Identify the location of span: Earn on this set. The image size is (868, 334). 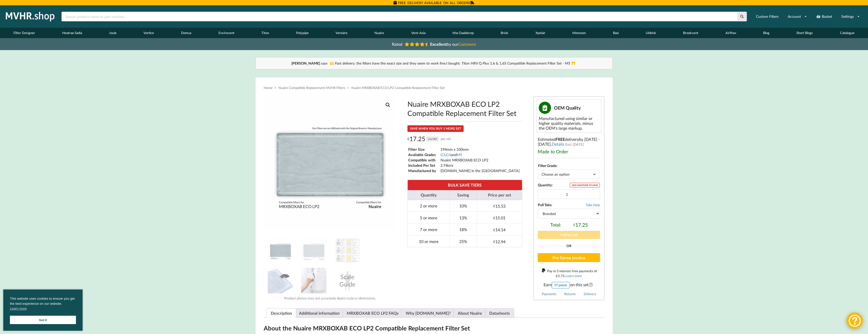
(569, 285).